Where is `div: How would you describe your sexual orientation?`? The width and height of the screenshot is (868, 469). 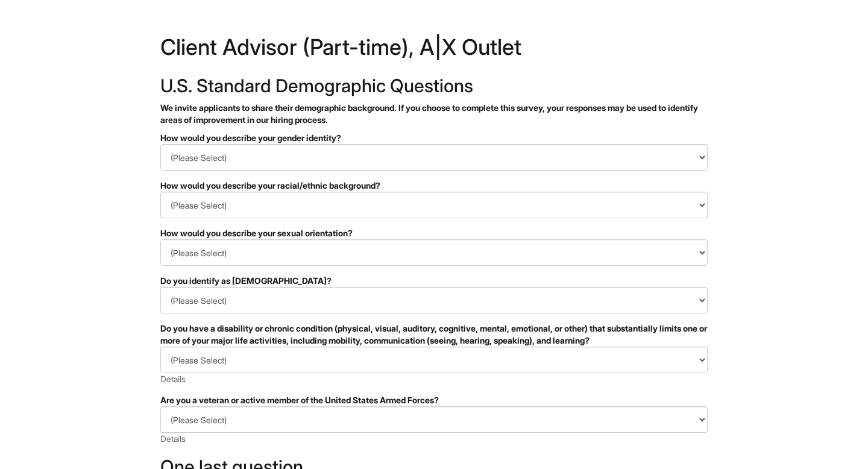
div: How would you describe your sexual orientation? is located at coordinates (434, 233).